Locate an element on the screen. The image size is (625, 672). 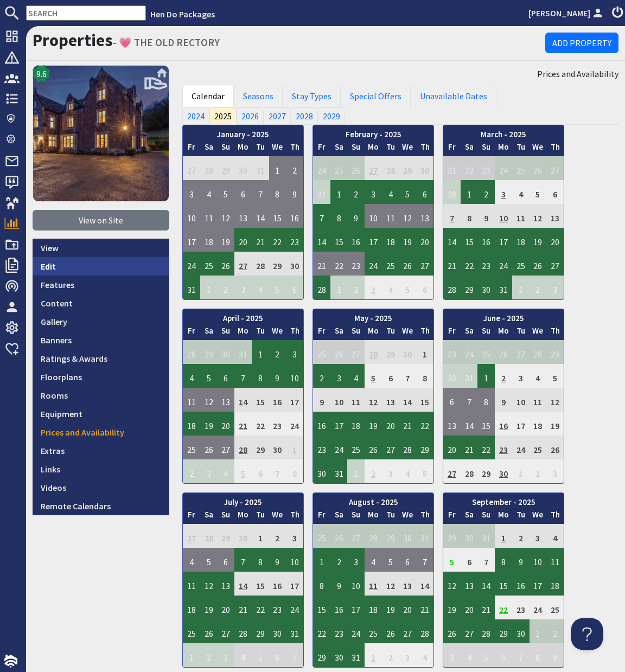
td: 14 is located at coordinates (408, 400).